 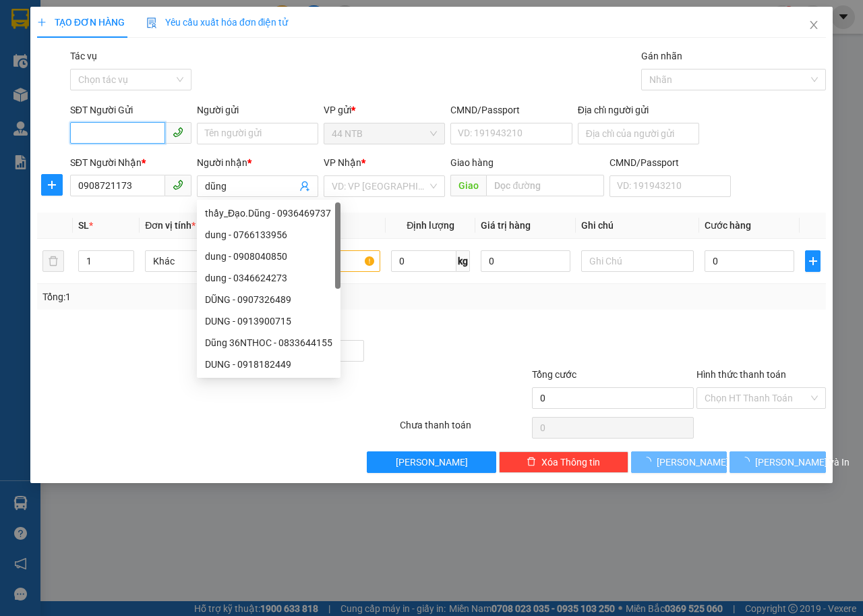 What do you see at coordinates (269, 321) in the screenshot?
I see `div: DUNG - 0913900715` at bounding box center [269, 321].